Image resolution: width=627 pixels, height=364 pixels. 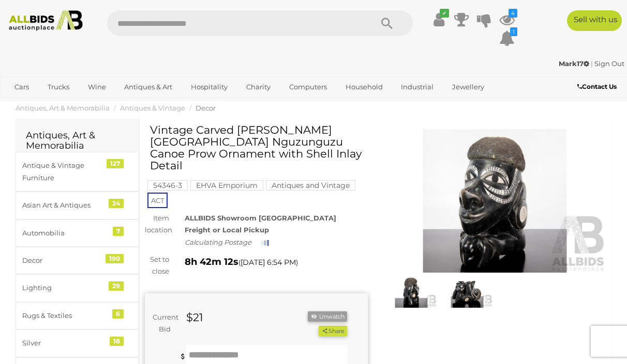 What do you see at coordinates (609, 64) in the screenshot?
I see `a: Sign Out` at bounding box center [609, 64].